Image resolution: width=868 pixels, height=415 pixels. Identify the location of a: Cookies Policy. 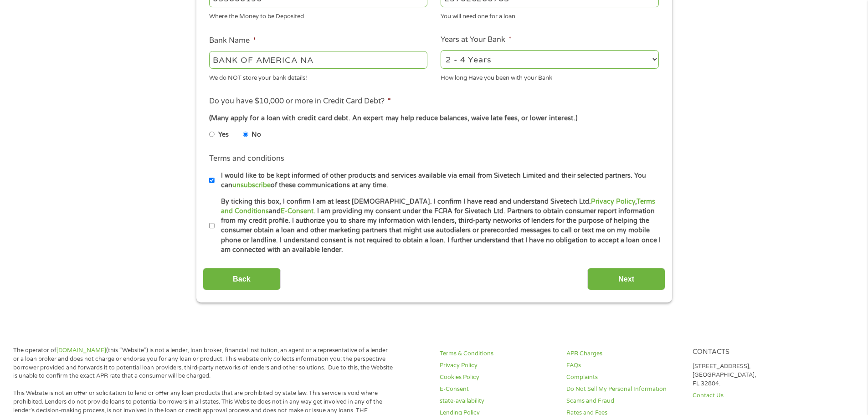
(498, 377).